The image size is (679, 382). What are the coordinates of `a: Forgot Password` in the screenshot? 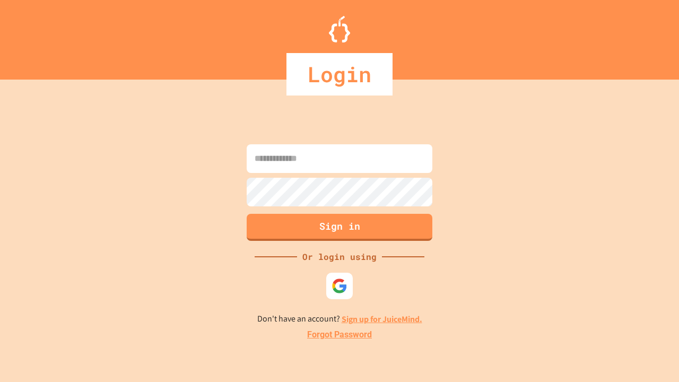 It's located at (339, 334).